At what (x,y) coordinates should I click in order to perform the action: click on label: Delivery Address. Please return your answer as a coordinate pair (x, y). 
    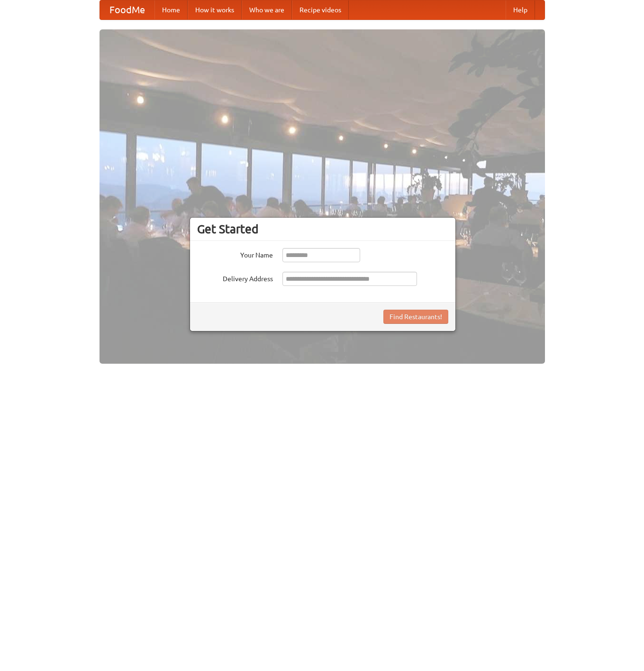
    Looking at the image, I should click on (235, 277).